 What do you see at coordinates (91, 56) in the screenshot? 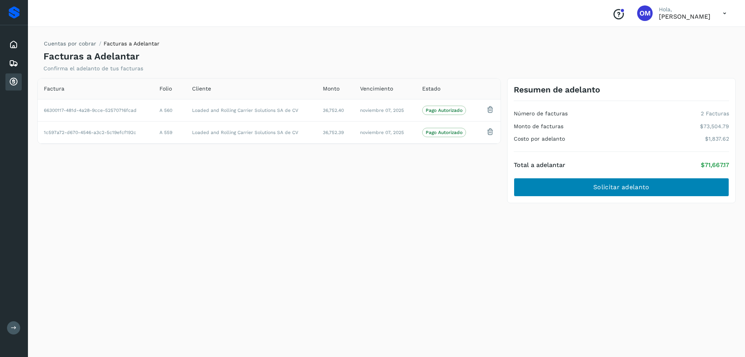
I see `h4: Facturas a Adelantar` at bounding box center [91, 56].